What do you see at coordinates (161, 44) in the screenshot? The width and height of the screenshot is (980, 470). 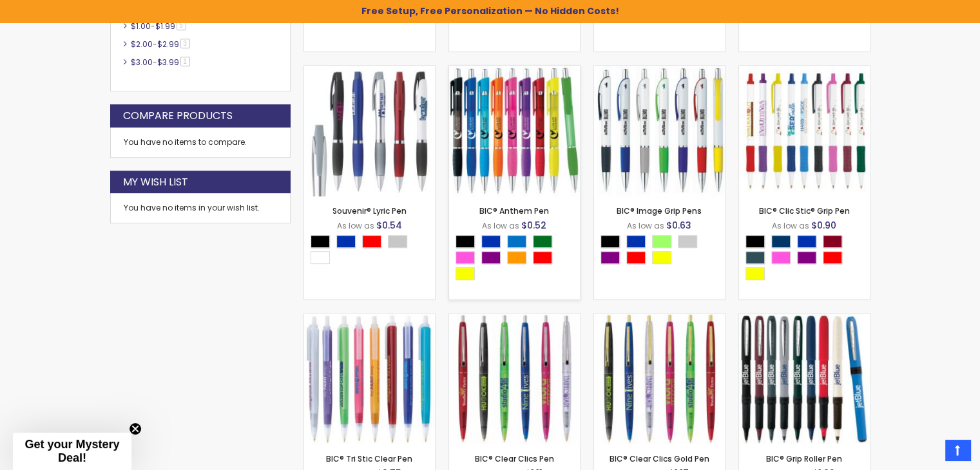 I see `a: $2.00-$2.993` at bounding box center [161, 44].